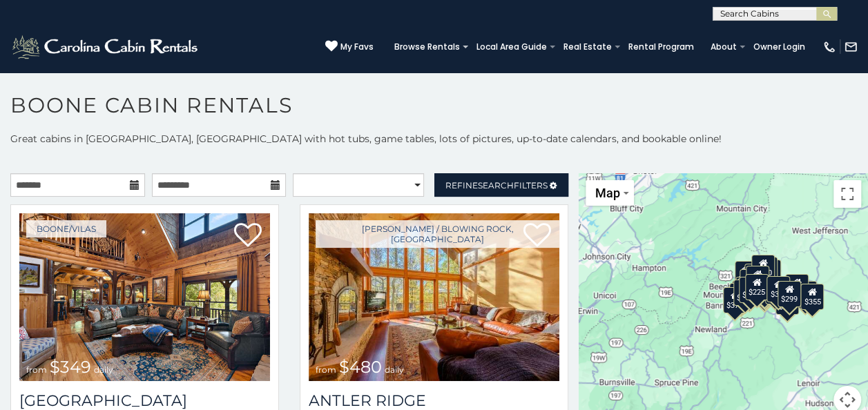 The width and height of the screenshot is (868, 410). What do you see at coordinates (434, 400) in the screenshot?
I see `h3: Antler Ridge` at bounding box center [434, 400].